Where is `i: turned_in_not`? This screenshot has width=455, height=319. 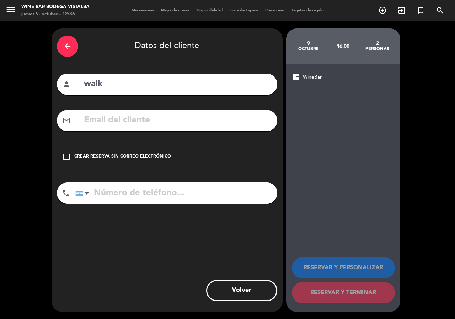
i: turned_in_not is located at coordinates (421, 10).